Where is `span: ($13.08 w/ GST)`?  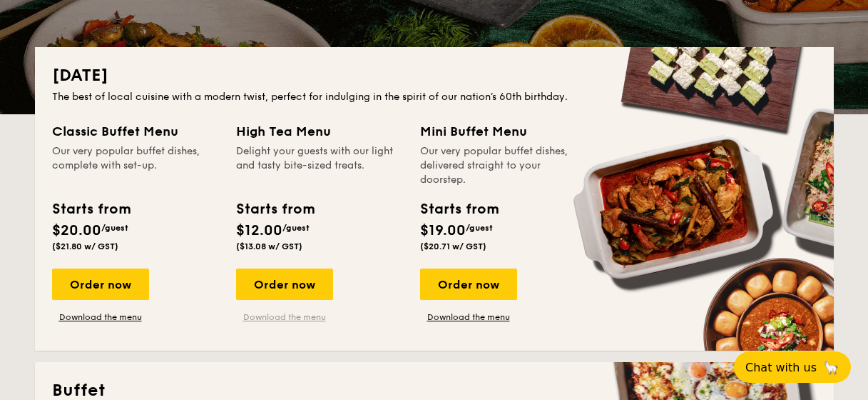
span: ($13.08 w/ GST) is located at coordinates (269, 246).